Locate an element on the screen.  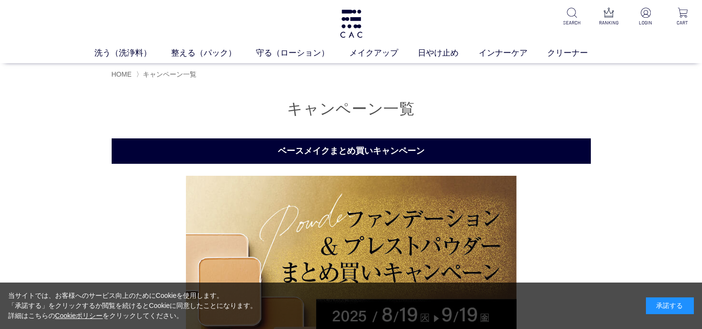
a: CART is located at coordinates (682, 17).